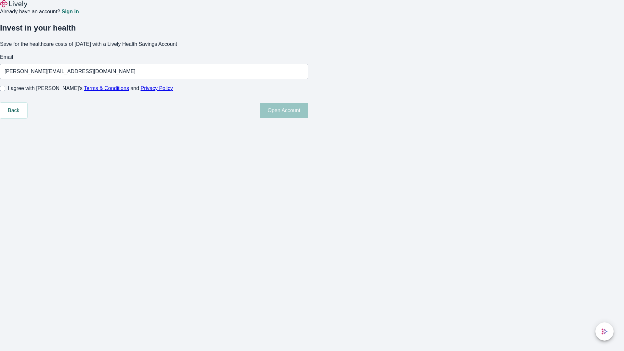  What do you see at coordinates (605, 332) in the screenshot?
I see `button: chat` at bounding box center [605, 332].